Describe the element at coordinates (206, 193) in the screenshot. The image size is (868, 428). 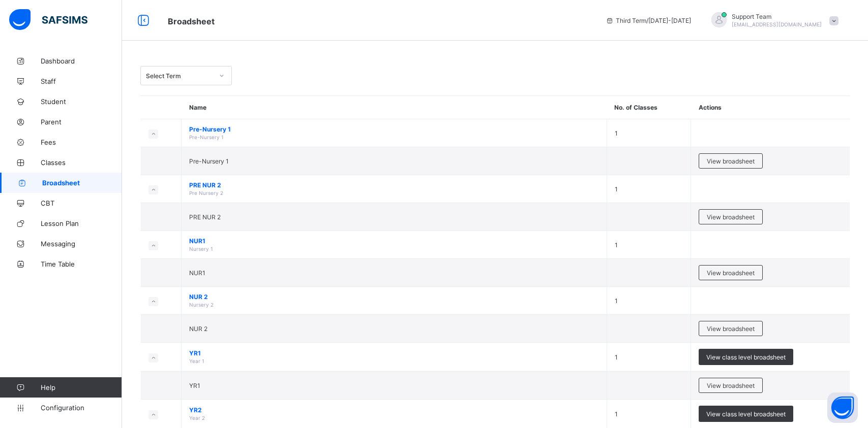
I see `span: Pre Nursery 2` at that location.